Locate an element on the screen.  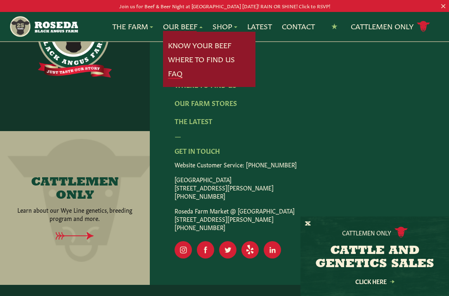
a: Visit Our Twitter Page is located at coordinates (228, 250).